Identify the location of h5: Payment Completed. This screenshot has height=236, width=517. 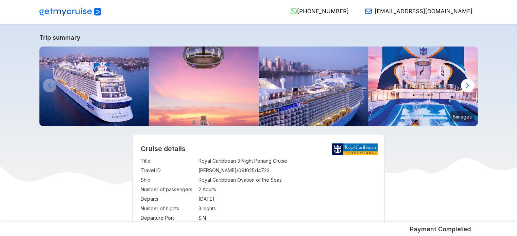
(441, 230).